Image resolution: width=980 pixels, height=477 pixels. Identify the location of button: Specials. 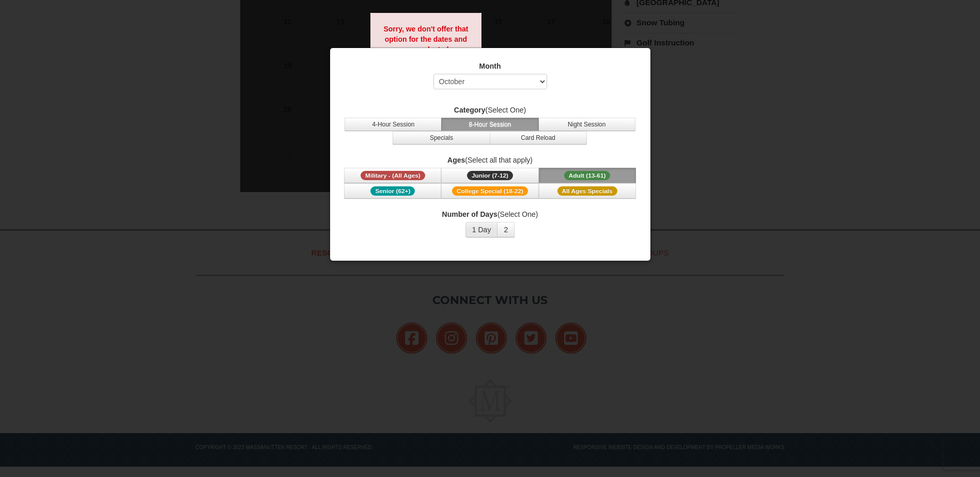
(441, 138).